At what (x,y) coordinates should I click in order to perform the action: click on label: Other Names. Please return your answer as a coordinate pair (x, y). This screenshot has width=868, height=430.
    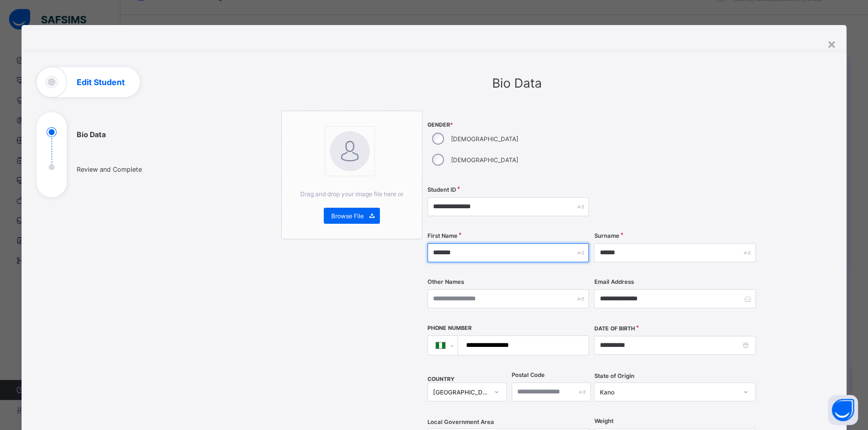
    Looking at the image, I should click on (445, 282).